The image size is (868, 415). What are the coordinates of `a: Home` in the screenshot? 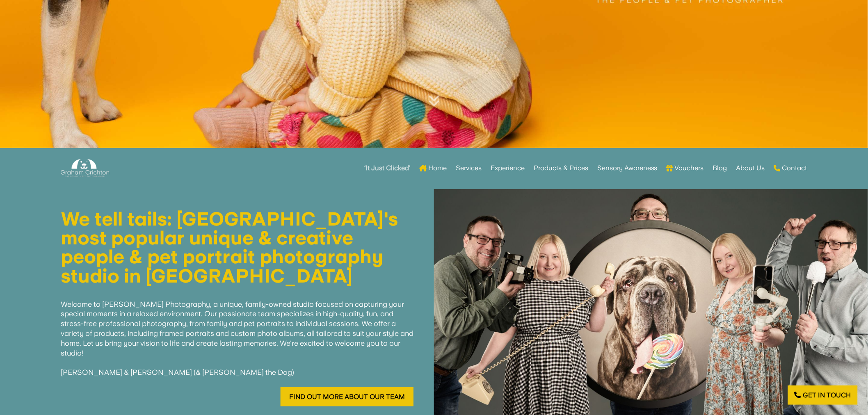 It's located at (433, 168).